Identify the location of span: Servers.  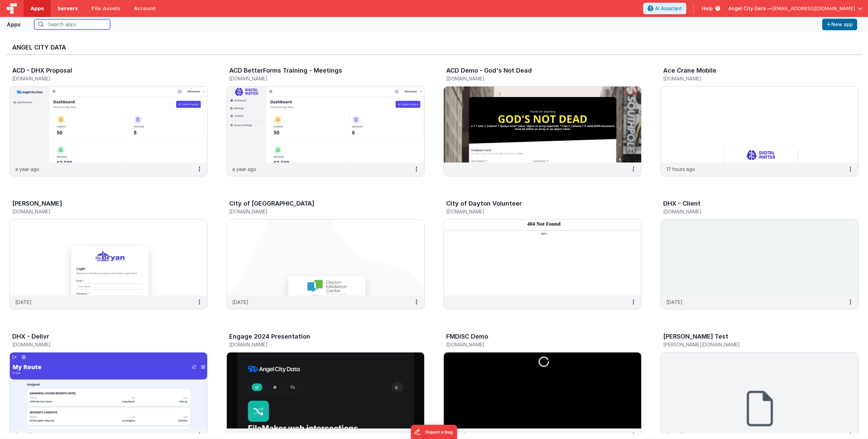
(67, 9).